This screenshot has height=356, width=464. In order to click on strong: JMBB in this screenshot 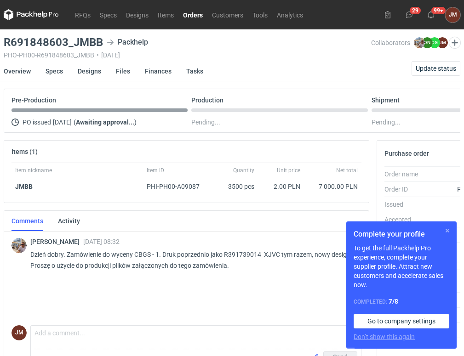, I will do `click(24, 187)`.